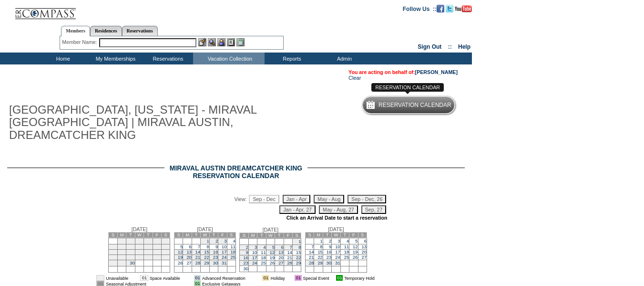  I want to click on td: 5, so click(157, 241).